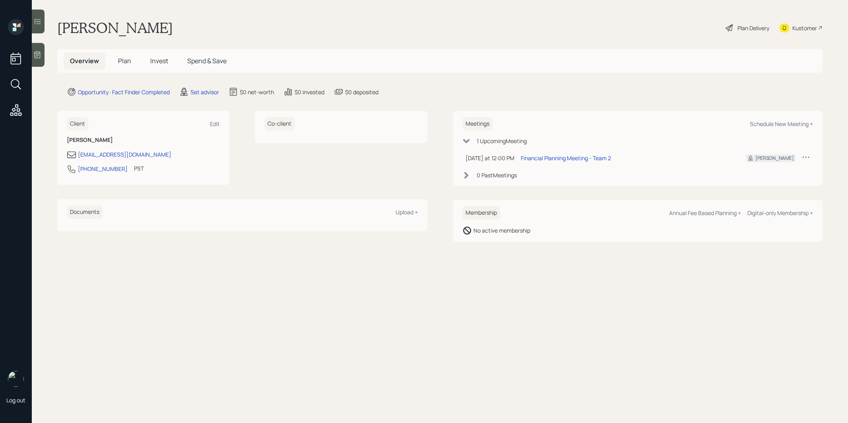 The height and width of the screenshot is (423, 848). Describe the element at coordinates (478, 124) in the screenshot. I see `h6: Meetings` at that location.